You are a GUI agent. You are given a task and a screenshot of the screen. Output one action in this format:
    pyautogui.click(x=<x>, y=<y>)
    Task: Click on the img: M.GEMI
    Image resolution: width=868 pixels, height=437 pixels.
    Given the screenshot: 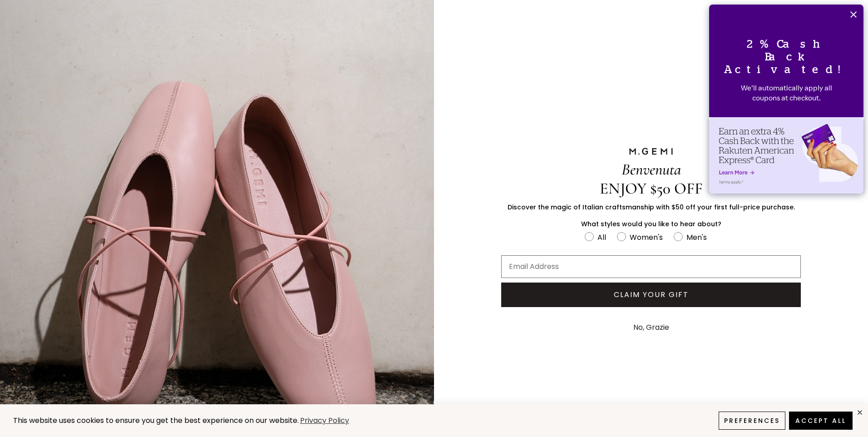 What is the action you would take?
    pyautogui.click(x=651, y=151)
    